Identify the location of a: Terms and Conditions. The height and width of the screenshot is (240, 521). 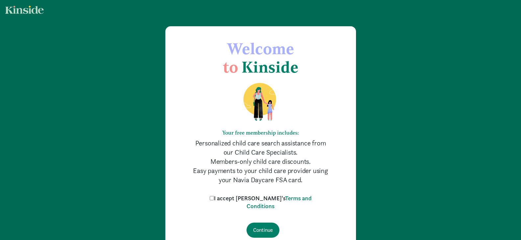
(279, 202).